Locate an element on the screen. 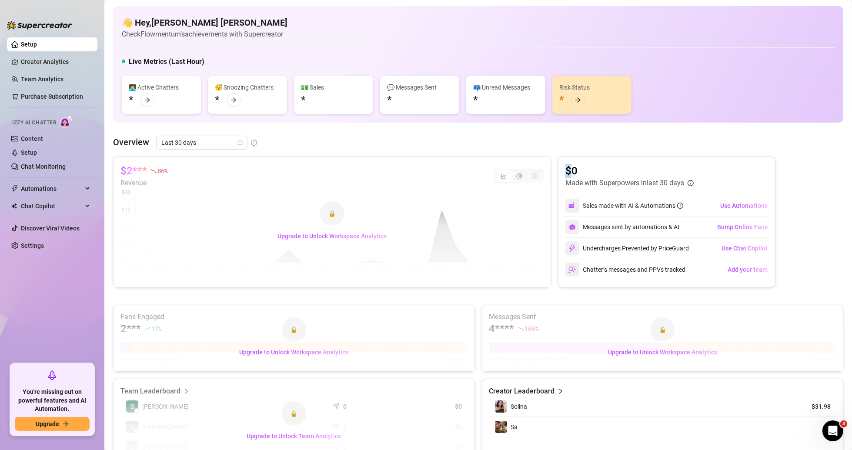 The image size is (852, 450). span: thunderbolt is located at coordinates (15, 189).